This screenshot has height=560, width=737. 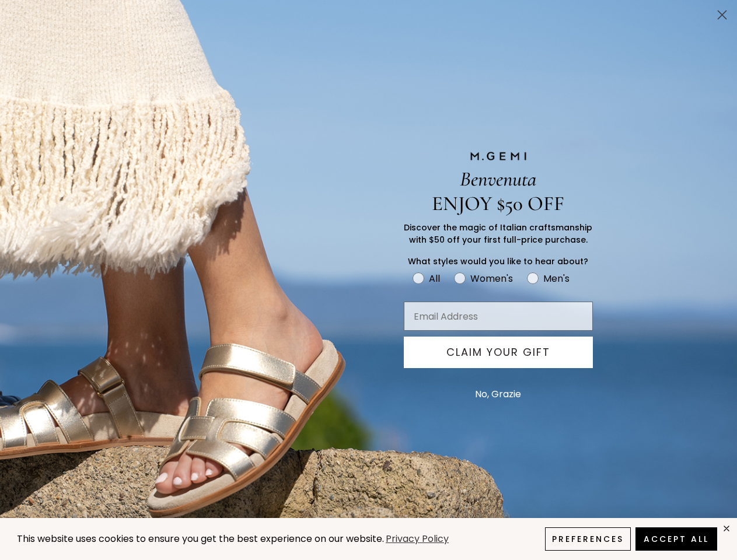 What do you see at coordinates (557, 278) in the screenshot?
I see `div: Men's` at bounding box center [557, 278].